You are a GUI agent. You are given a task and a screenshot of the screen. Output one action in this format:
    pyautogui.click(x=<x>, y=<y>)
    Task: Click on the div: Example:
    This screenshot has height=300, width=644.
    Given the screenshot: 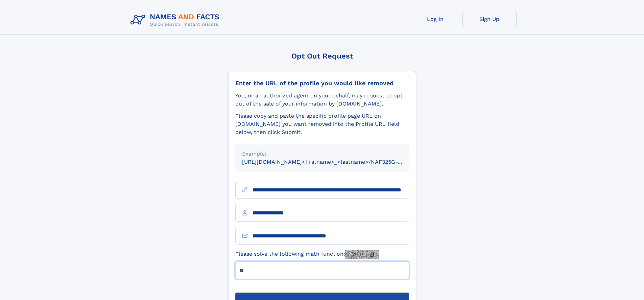 What is the action you would take?
    pyautogui.click(x=322, y=154)
    